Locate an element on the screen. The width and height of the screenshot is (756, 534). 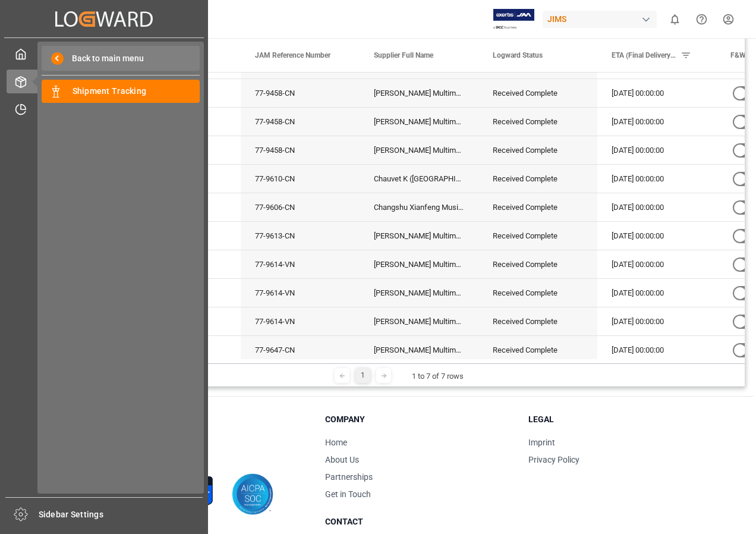
h3: Legal is located at coordinates (622, 419).